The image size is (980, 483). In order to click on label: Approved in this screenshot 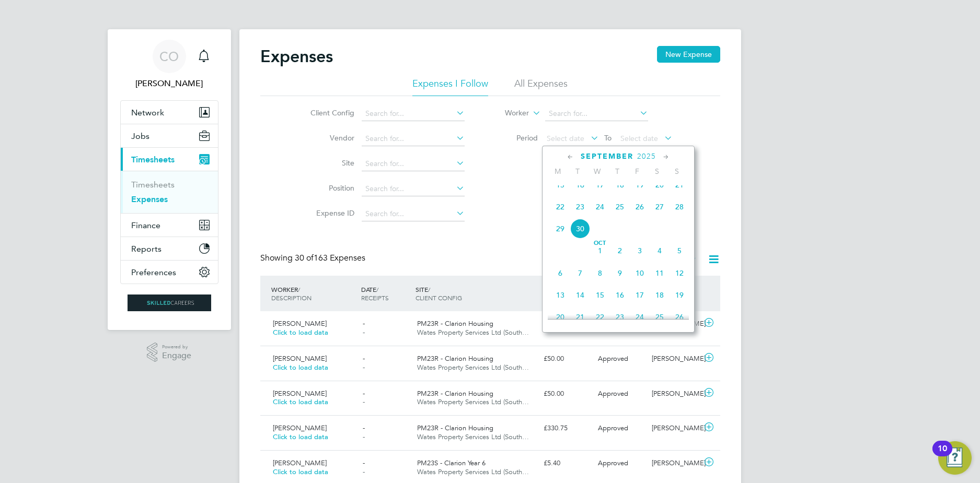, I will do `click(665, 260)`.